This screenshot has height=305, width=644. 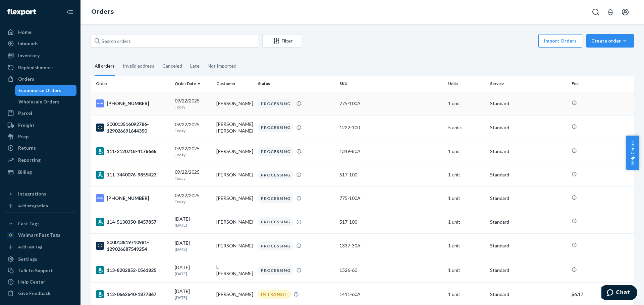 I want to click on div: Integrations, so click(x=32, y=194).